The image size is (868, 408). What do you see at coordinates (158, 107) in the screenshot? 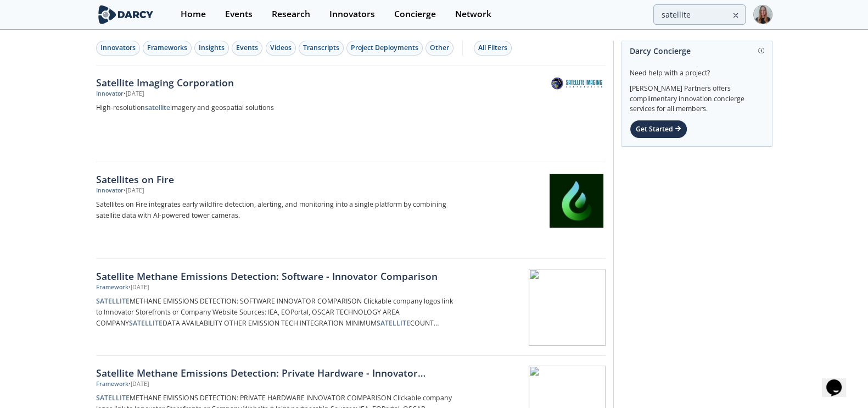
I see `strong: satellite` at bounding box center [158, 107].